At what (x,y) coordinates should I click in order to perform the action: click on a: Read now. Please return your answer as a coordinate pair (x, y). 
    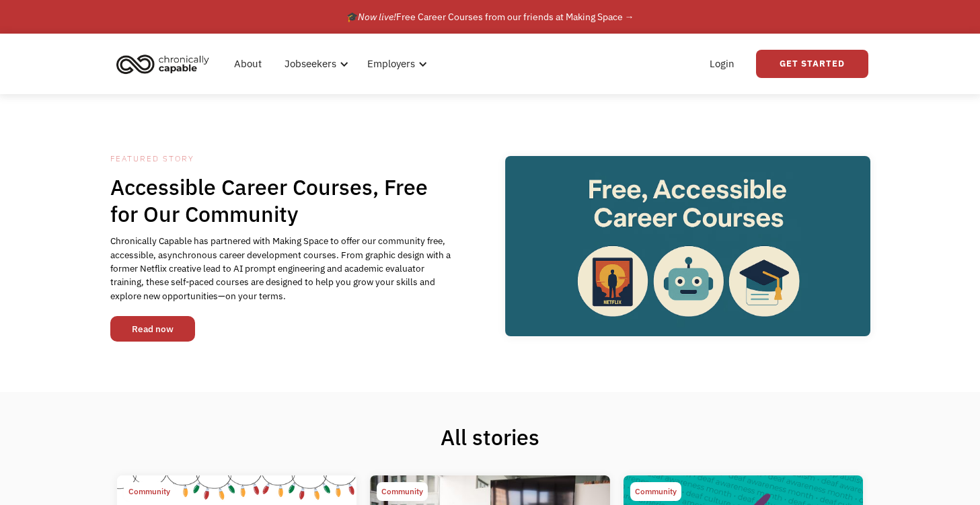
    Looking at the image, I should click on (152, 329).